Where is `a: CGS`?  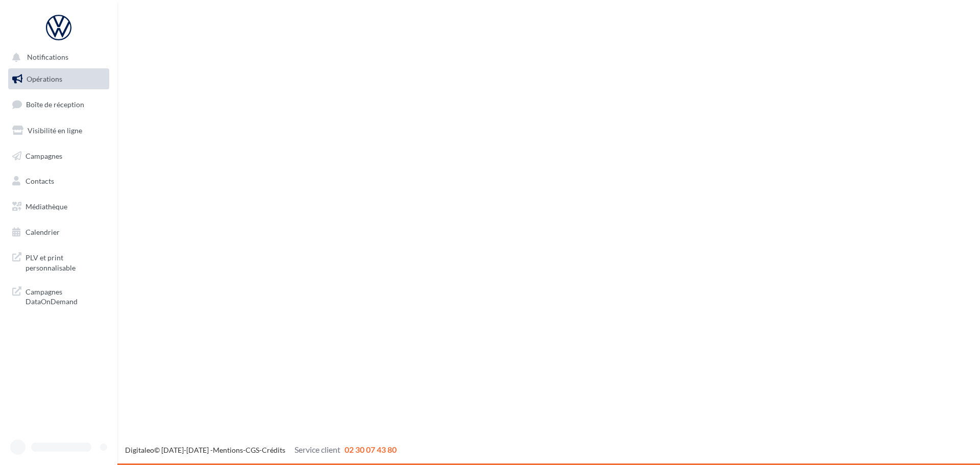 a: CGS is located at coordinates (252, 450).